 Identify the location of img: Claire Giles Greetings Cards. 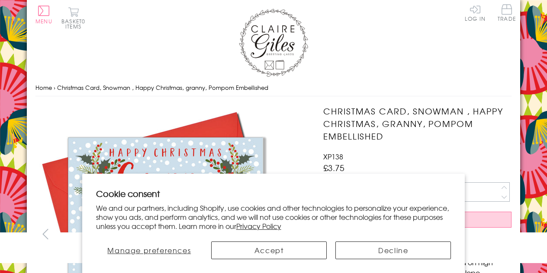
(273, 43).